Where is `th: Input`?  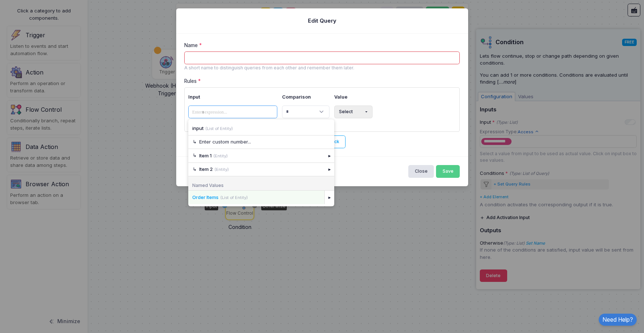 th: Input is located at coordinates (234, 97).